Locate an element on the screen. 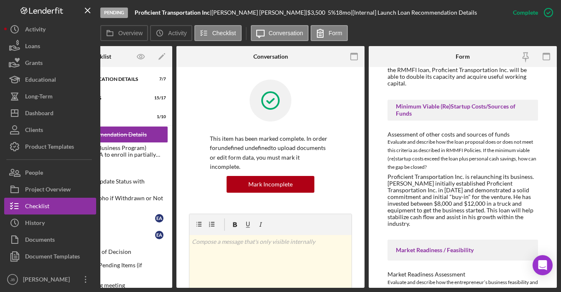 This screenshot has width=561, height=292. button: Long-Term is located at coordinates (50, 96).